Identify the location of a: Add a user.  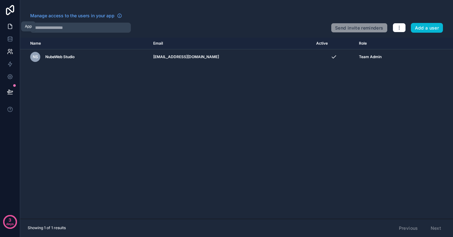
(427, 28).